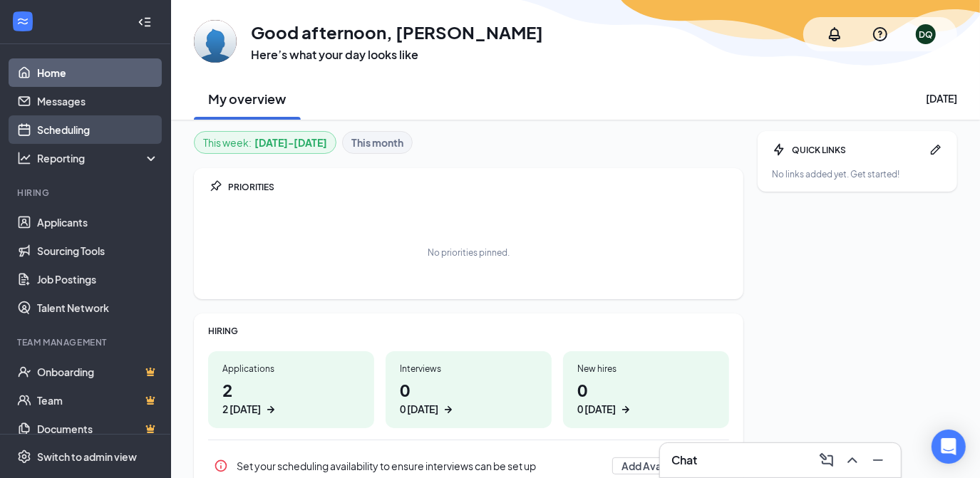 This screenshot has height=478, width=980. I want to click on div: DQ, so click(926, 34).